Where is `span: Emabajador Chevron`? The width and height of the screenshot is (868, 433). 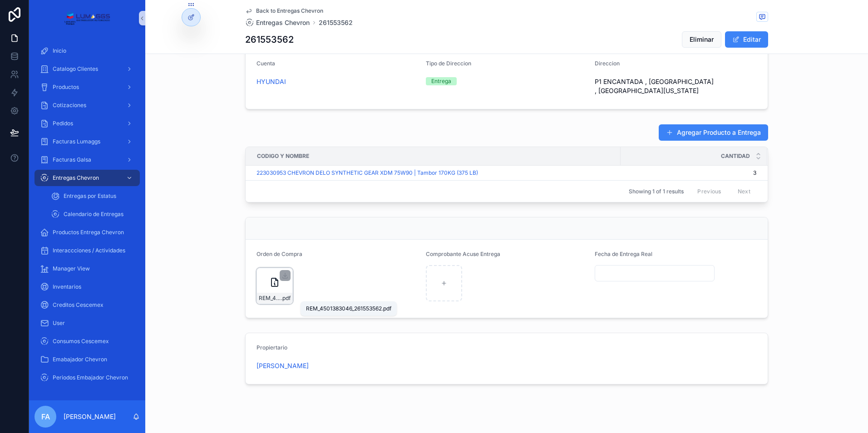
span: Emabajador Chevron is located at coordinates (80, 359).